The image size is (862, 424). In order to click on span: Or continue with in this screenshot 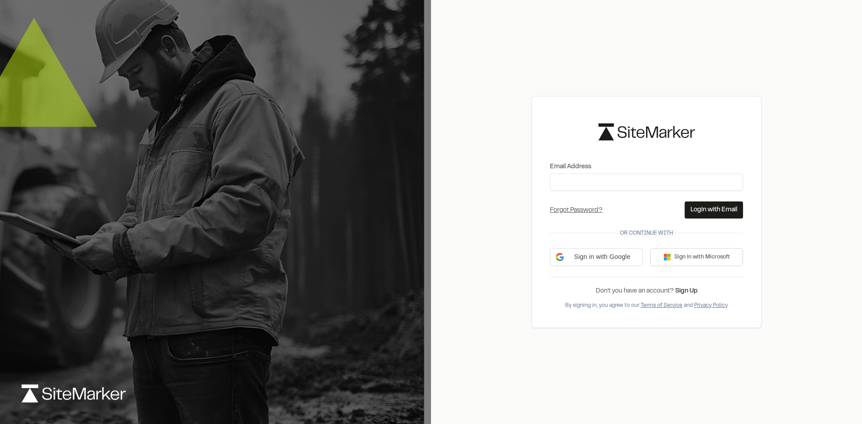, I will do `click(646, 233)`.